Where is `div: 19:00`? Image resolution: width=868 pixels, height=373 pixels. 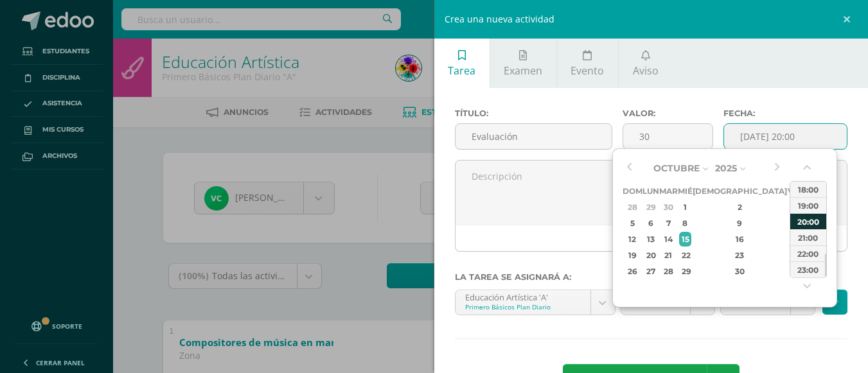
div: 19:00 is located at coordinates (808, 205).